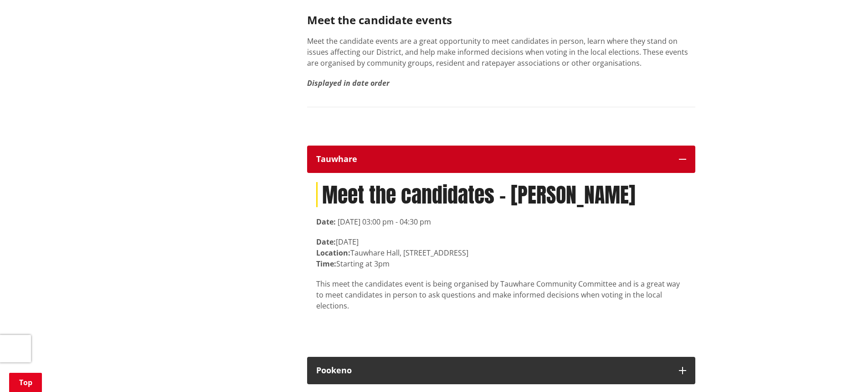 The height and width of the screenshot is (392, 868). I want to click on p: This meet the candidates event is being organised by Tauwhare Community Committee and is a great ..., so click(501, 295).